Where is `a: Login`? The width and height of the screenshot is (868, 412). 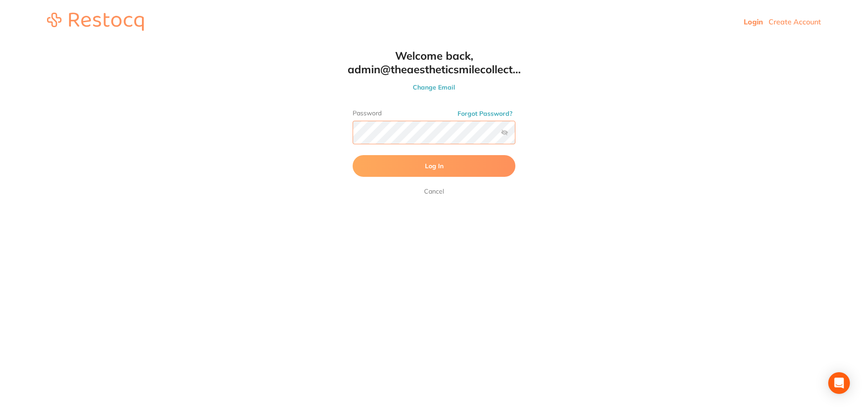 a: Login is located at coordinates (753, 22).